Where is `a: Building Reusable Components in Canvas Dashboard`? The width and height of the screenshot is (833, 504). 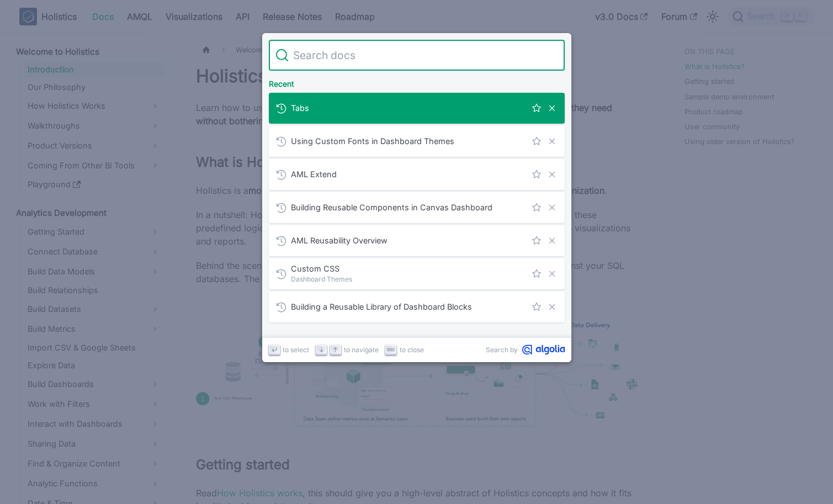
a: Building Reusable Components in Canvas Dashboard is located at coordinates (417, 208).